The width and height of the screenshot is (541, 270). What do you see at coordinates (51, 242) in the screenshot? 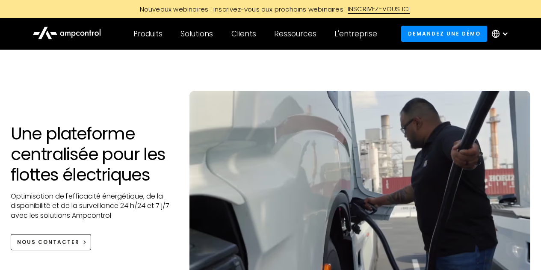
I see `a: NOUS CONTACTER` at bounding box center [51, 242].